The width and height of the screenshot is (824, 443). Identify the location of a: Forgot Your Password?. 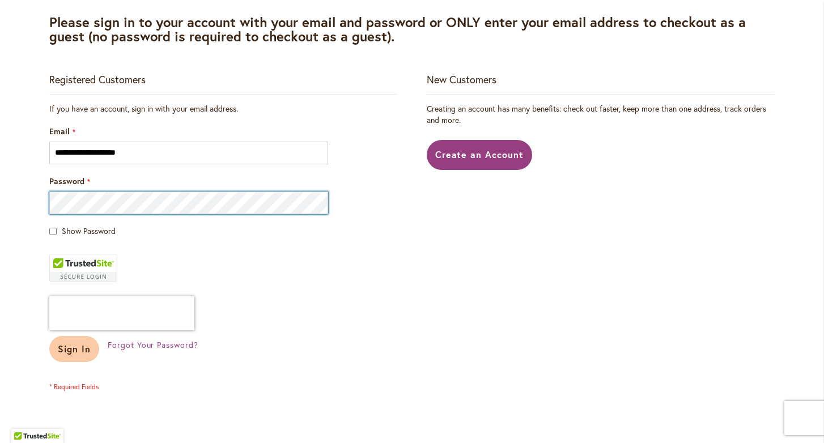
(153, 345).